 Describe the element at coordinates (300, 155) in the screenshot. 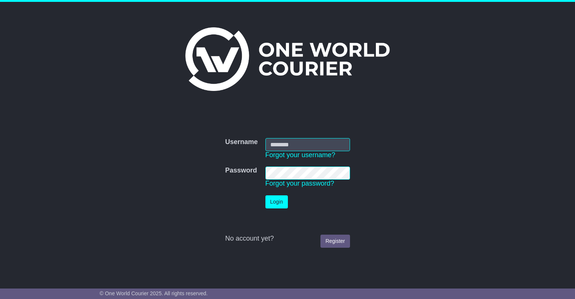

I see `a: Forgot your username?` at that location.